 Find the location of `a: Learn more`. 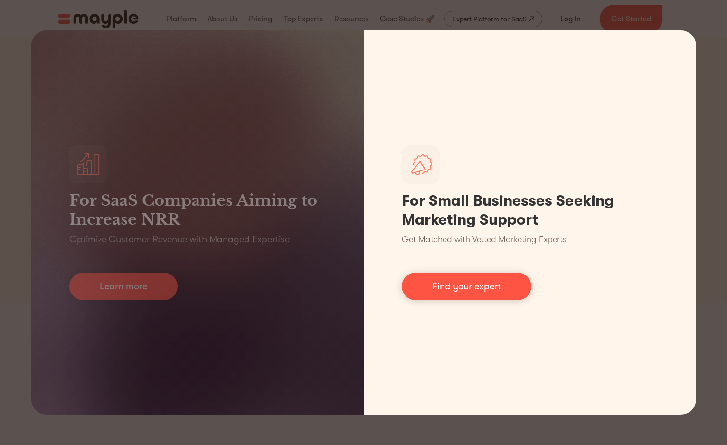

a: Learn more is located at coordinates (123, 286).